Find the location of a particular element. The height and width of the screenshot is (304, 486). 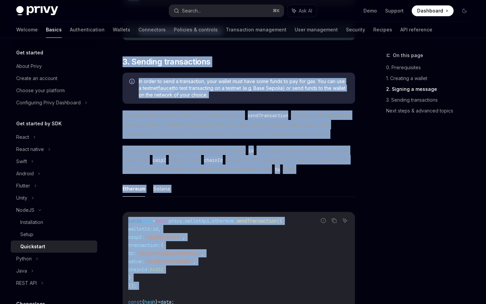

a: Quickstart is located at coordinates (54, 246).